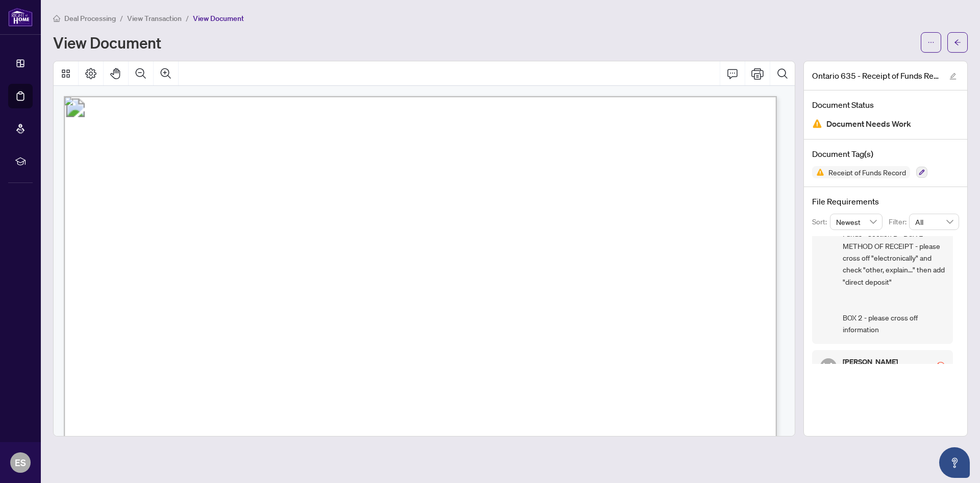 This screenshot has height=483, width=980. What do you see at coordinates (869, 123) in the screenshot?
I see `span: Document Needs Work` at bounding box center [869, 123].